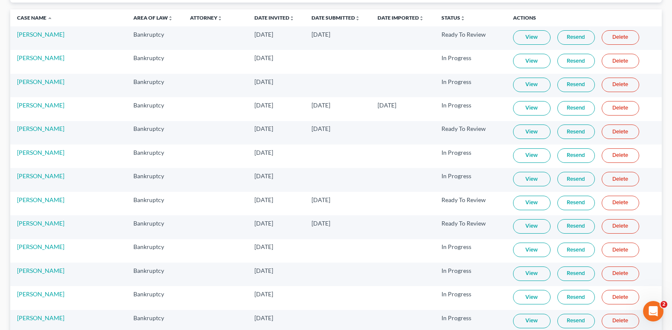  Describe the element at coordinates (400, 17) in the screenshot. I see `a: Date Importedunfold_more` at that location.